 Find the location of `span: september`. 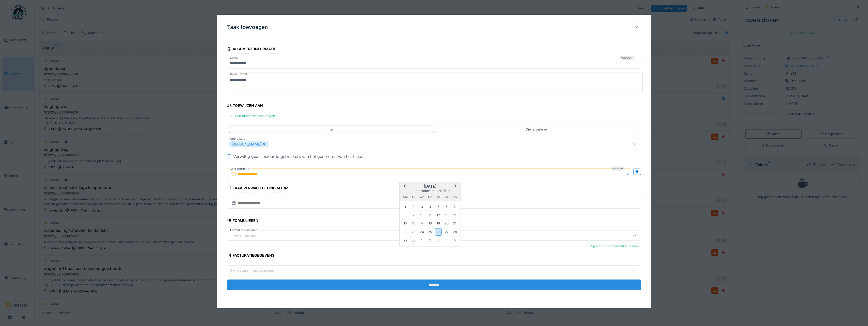

span: september is located at coordinates (422, 191).